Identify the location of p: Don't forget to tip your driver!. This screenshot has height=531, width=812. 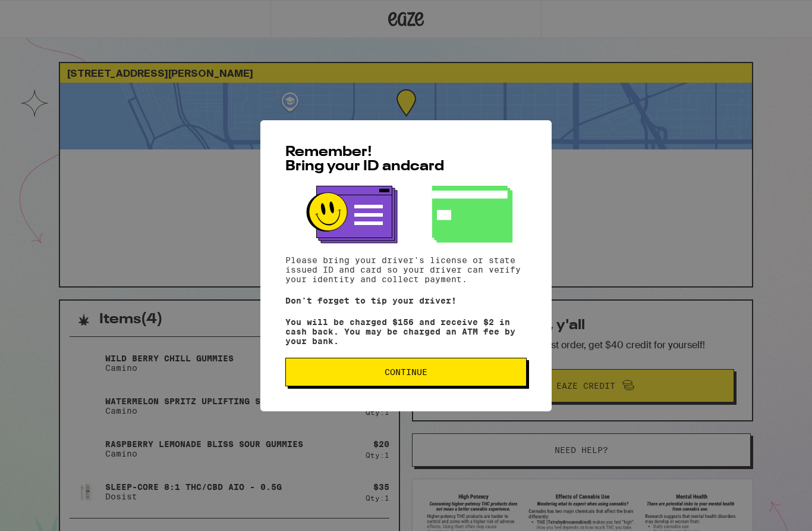
(406, 300).